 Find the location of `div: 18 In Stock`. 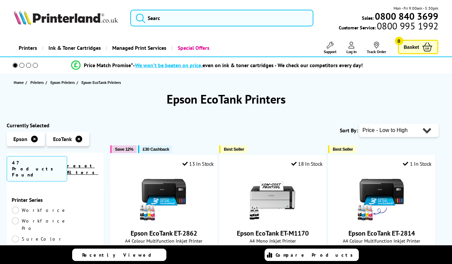

div: 18 In Stock is located at coordinates (307, 164).